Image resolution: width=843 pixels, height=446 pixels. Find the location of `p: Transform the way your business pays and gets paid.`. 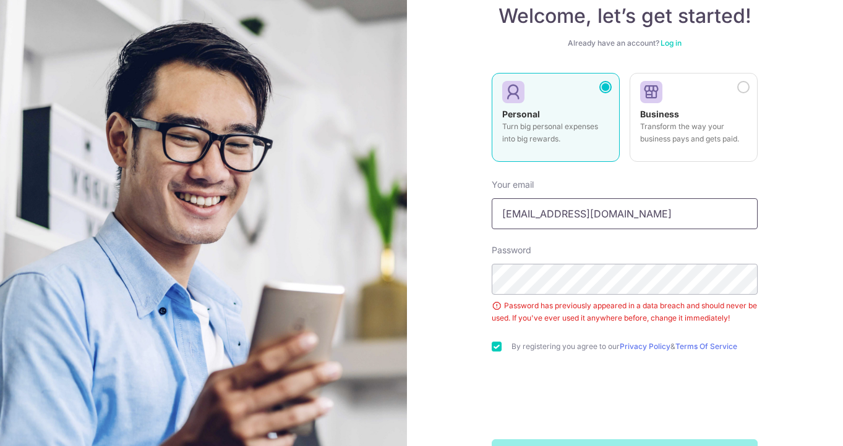

p: Transform the way your business pays and gets paid. is located at coordinates (693, 133).